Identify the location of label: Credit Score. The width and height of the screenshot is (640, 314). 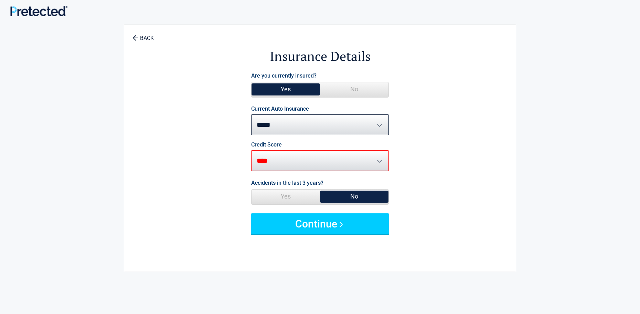
(267, 145).